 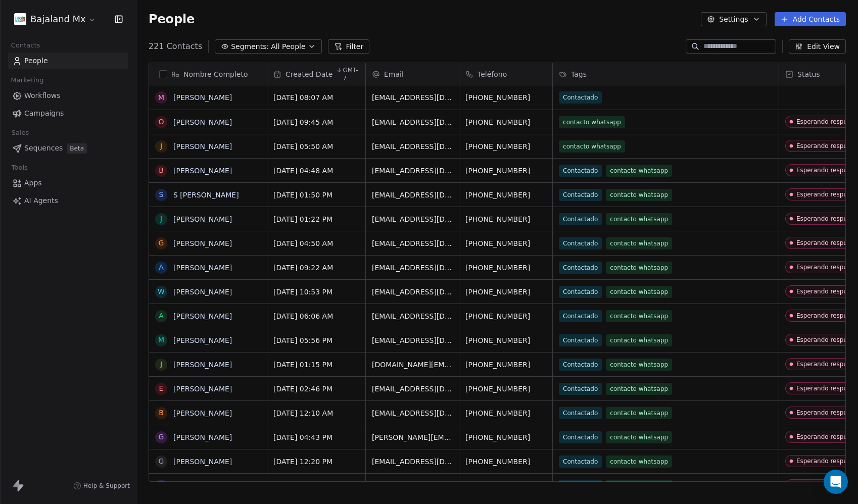 What do you see at coordinates (250, 46) in the screenshot?
I see `span: Segments:` at bounding box center [250, 46].